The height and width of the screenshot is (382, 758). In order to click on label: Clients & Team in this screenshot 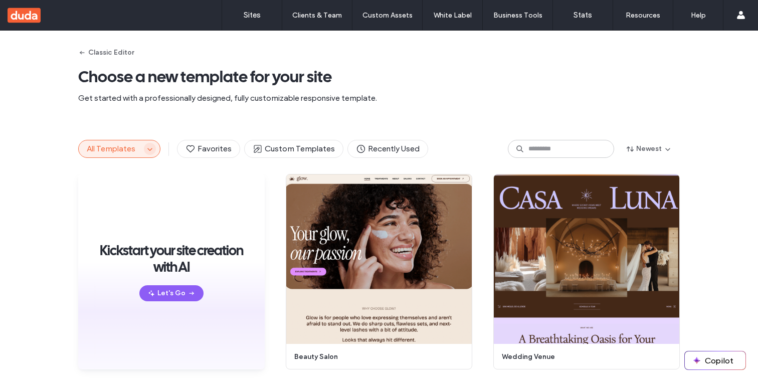, I will do `click(317, 15)`.